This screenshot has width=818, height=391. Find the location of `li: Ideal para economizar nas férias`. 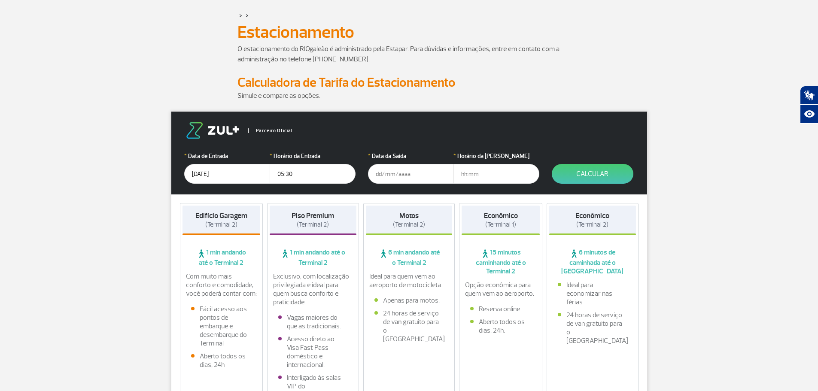

li: Ideal para economizar nas férias is located at coordinates (592, 294).